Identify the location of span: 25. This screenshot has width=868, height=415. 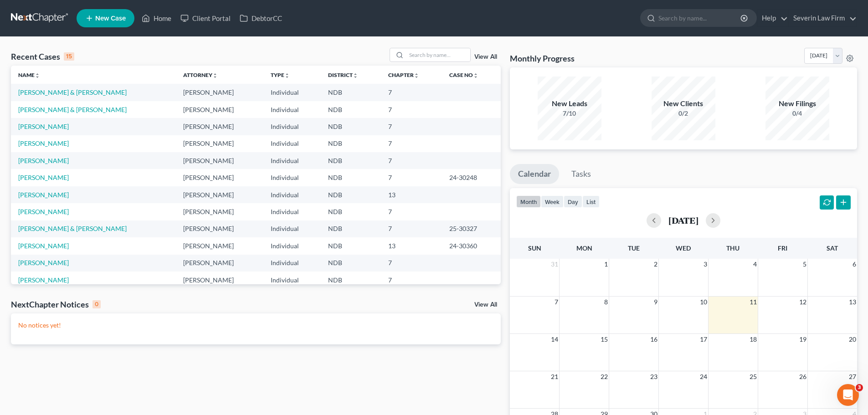
(753, 376).